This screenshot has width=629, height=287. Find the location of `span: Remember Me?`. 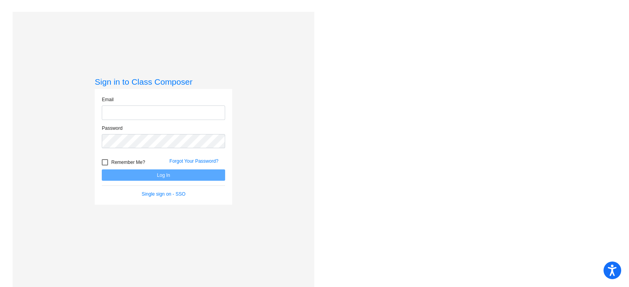

span: Remember Me? is located at coordinates (128, 163).